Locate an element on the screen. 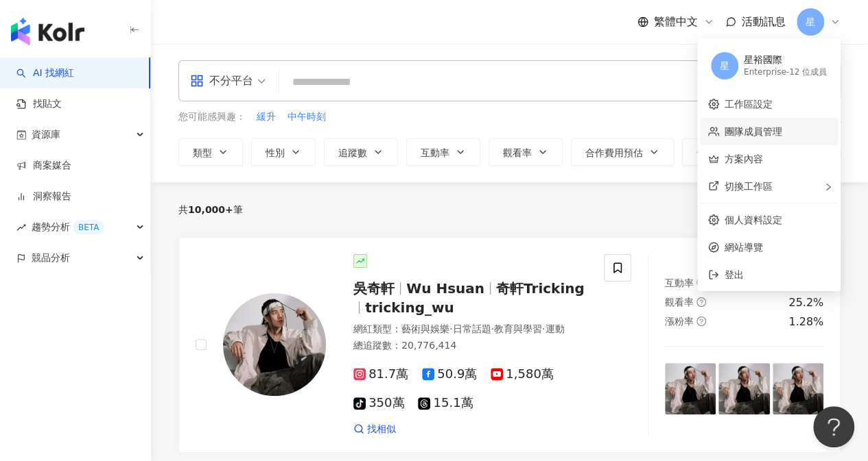 The width and height of the screenshot is (868, 461). img: KOL Avatar is located at coordinates (274, 344).